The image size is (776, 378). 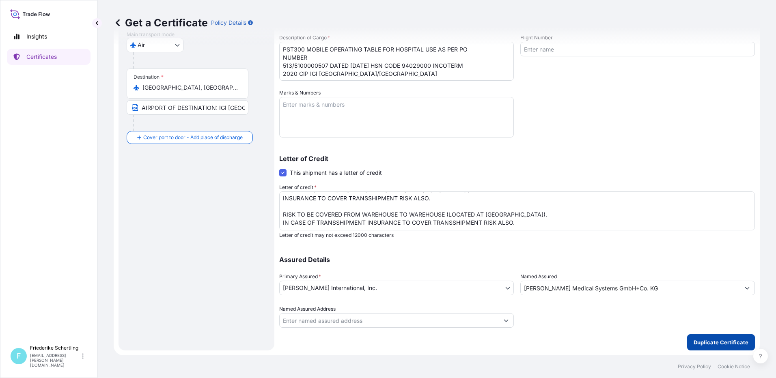 What do you see at coordinates (161, 23) in the screenshot?
I see `p: Get a Certificate` at bounding box center [161, 23].